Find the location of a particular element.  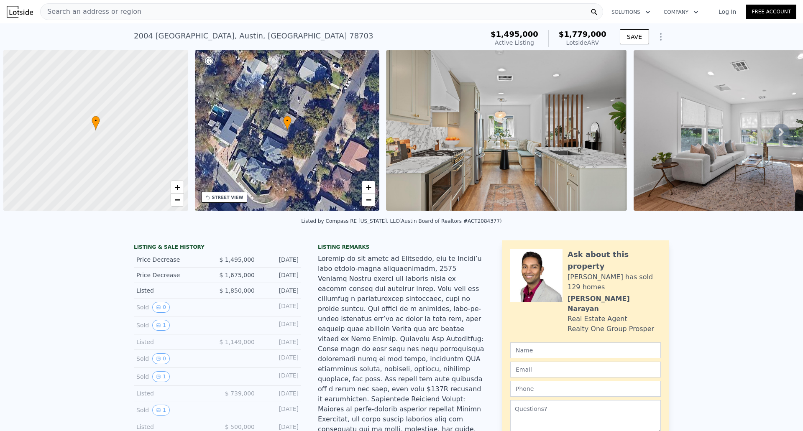

a: Free Account is located at coordinates (772, 12).